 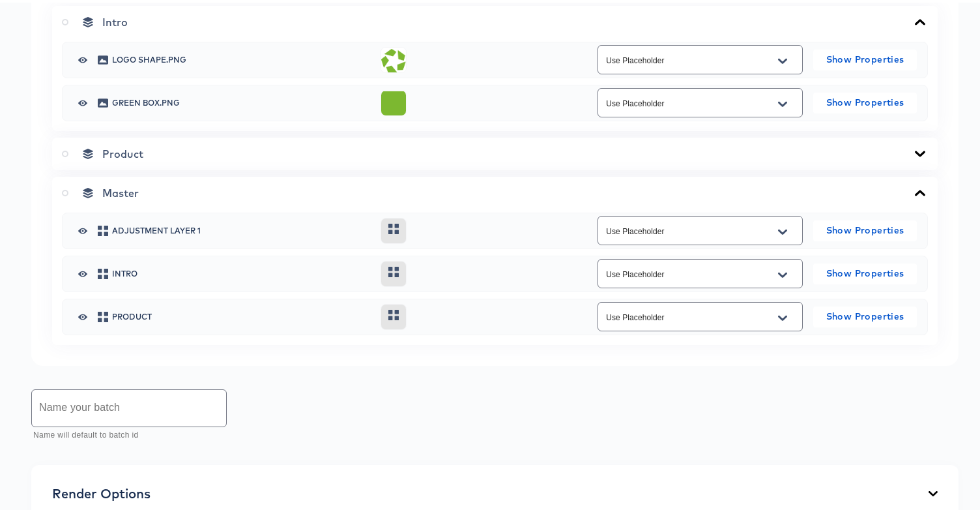 I want to click on span: Logo Shape.png, so click(x=241, y=57).